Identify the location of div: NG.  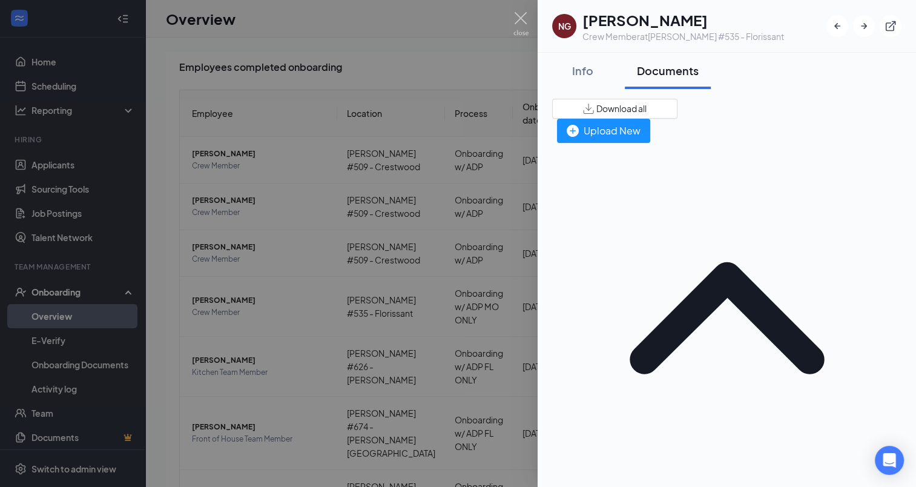
(564, 26).